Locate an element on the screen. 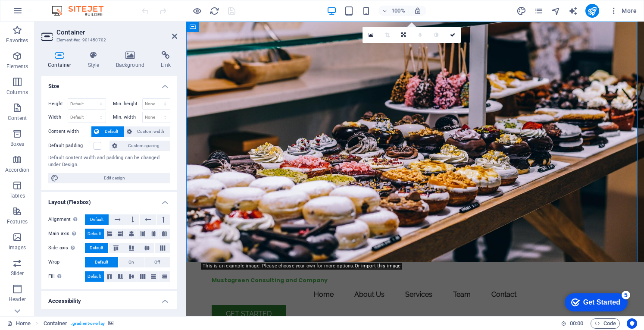 Image resolution: width=644 pixels, height=330 pixels. p: Accordion is located at coordinates (17, 170).